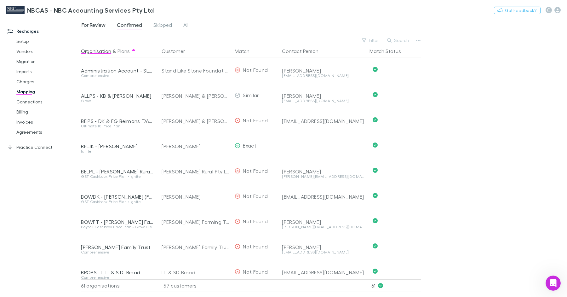 This screenshot has width=567, height=297. What do you see at coordinates (80, 10) in the screenshot?
I see `a: NBCAS - NBC Accounting Services Pty Ltd` at bounding box center [80, 10].